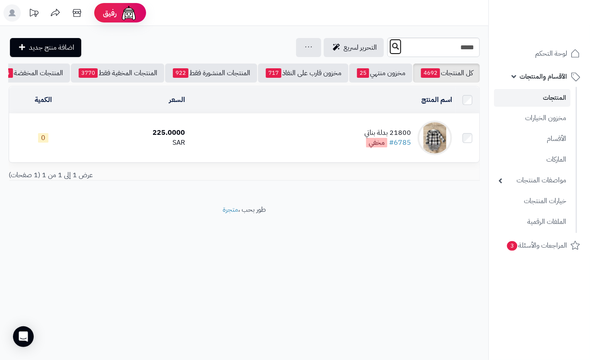 The height and width of the screenshot is (360, 590). Describe the element at coordinates (211, 73) in the screenshot. I see `a: المنتجات المنشورة فقط922` at that location.